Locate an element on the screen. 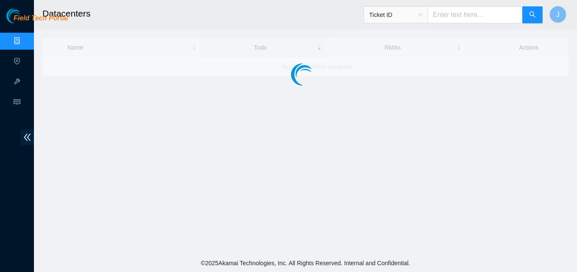 Image resolution: width=577 pixels, height=272 pixels. span: J is located at coordinates (558, 14).